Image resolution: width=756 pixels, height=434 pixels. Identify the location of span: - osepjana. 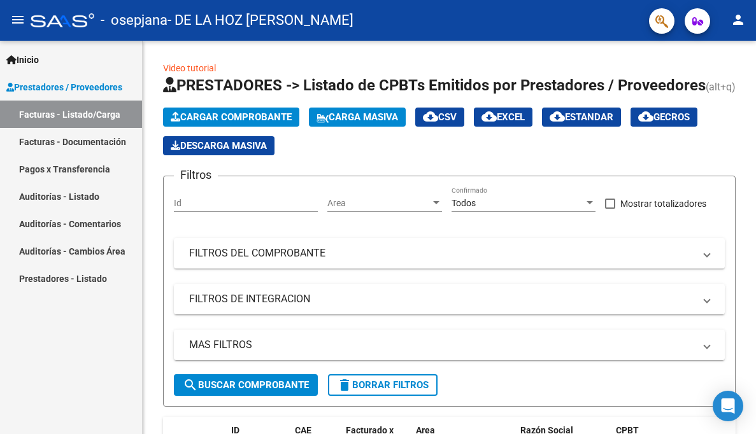
(134, 20).